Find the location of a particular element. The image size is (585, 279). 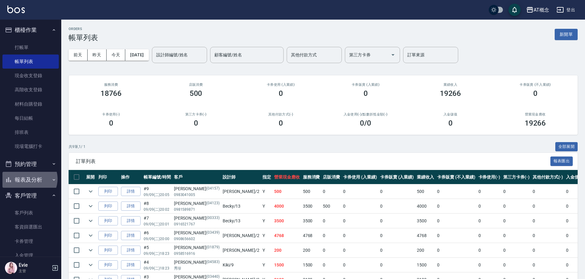

a: 現場電腦打卡 is located at coordinates (31, 146).